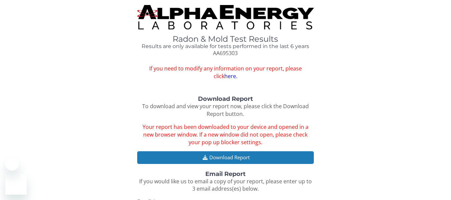  What do you see at coordinates (225, 17) in the screenshot?
I see `img: TightCrop.jpg` at bounding box center [225, 17].